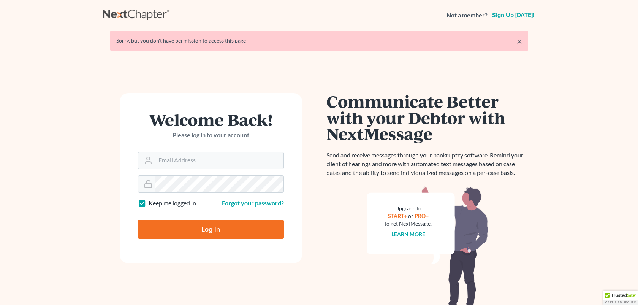 Image resolution: width=638 pixels, height=305 pixels. What do you see at coordinates (211, 135) in the screenshot?
I see `p: Please log in to your account` at bounding box center [211, 135].